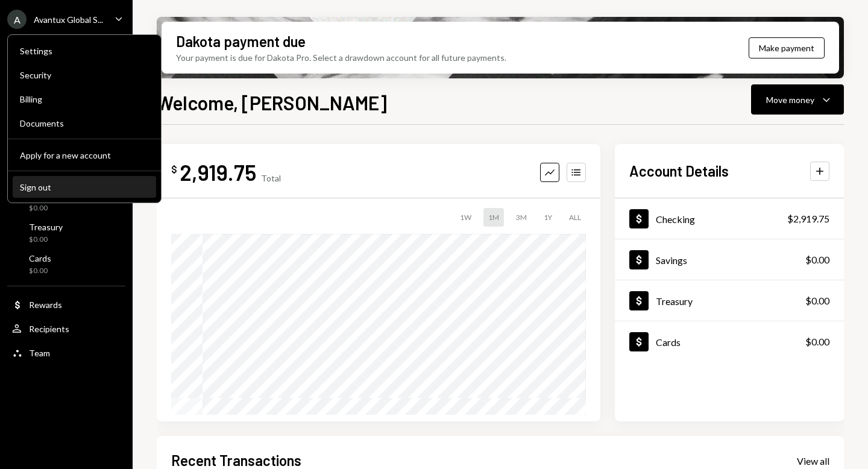  Describe the element at coordinates (675, 219) in the screenshot. I see `div: Checking` at that location.